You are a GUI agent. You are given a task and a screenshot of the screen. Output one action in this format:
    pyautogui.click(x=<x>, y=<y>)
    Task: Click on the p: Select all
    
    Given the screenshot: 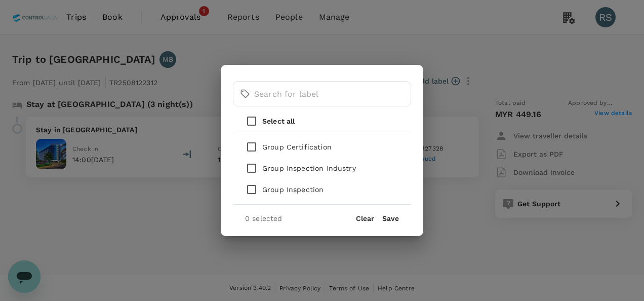 What is the action you would take?
    pyautogui.click(x=279, y=121)
    